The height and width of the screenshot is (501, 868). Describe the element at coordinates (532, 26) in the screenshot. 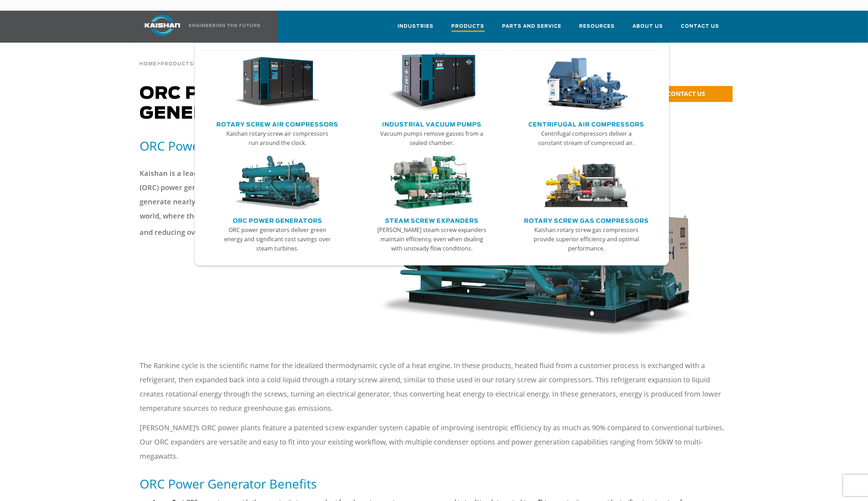

I see `span: Parts and Service` at that location.